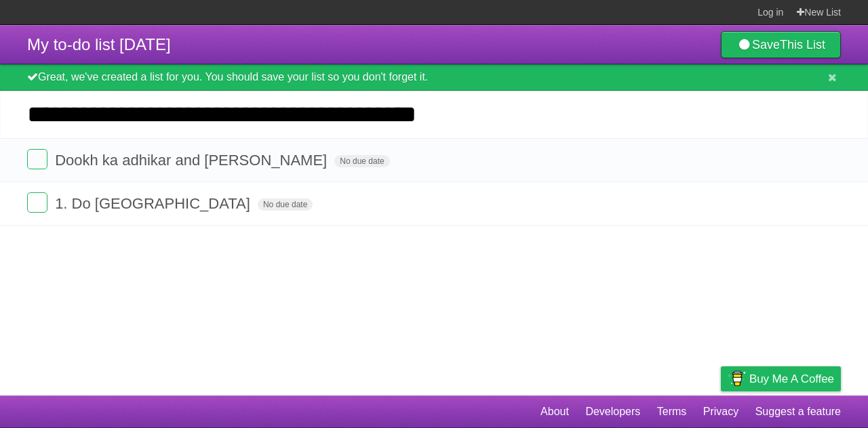 Image resolution: width=868 pixels, height=428 pixels. What do you see at coordinates (721, 412) in the screenshot?
I see `a: Privacy` at bounding box center [721, 412].